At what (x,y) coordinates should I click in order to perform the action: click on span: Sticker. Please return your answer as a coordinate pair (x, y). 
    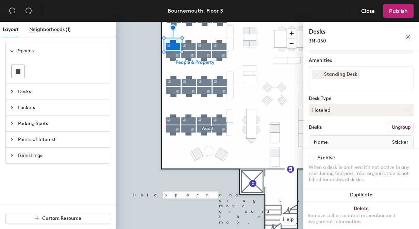
    Looking at the image, I should click on (400, 142).